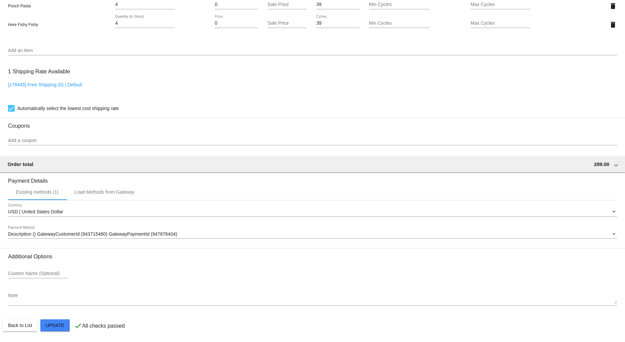 The image size is (625, 342). Describe the element at coordinates (19, 6) in the screenshot. I see `span: Pooch Pasta` at that location.